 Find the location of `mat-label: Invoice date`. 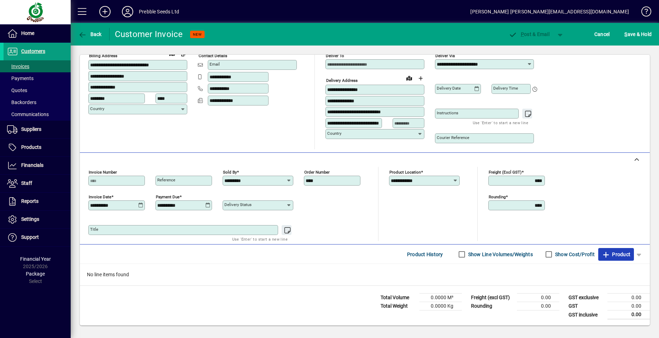

mat-label: Invoice date is located at coordinates (100, 197).